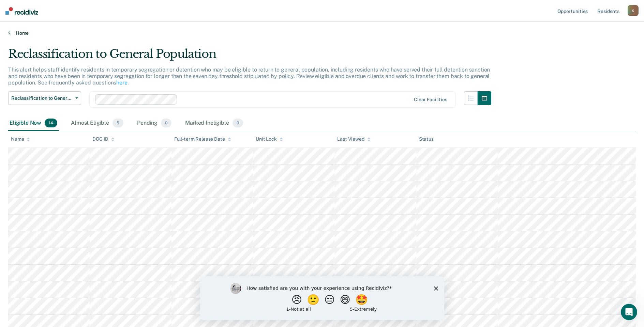 The width and height of the screenshot is (644, 327). Describe the element at coordinates (633, 11) in the screenshot. I see `div: K` at that location.